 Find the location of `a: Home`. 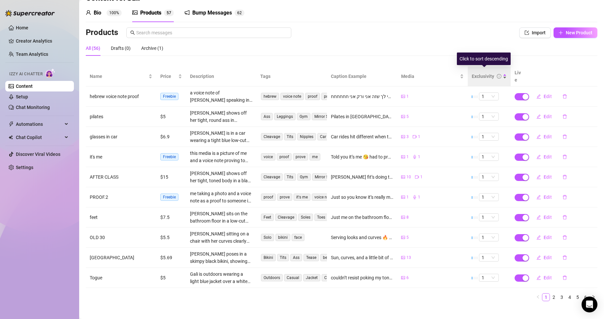

a: Home is located at coordinates (22, 28).